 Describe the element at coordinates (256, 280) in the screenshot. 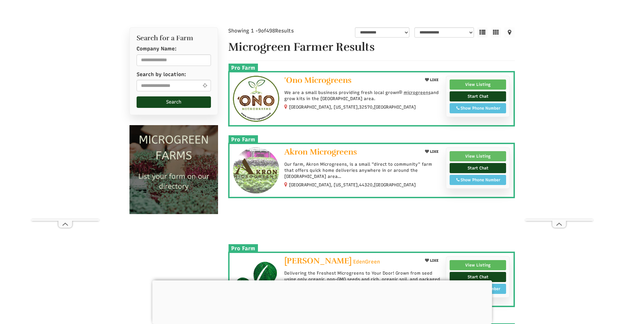

I see `img: Dejah Simunds` at that location.